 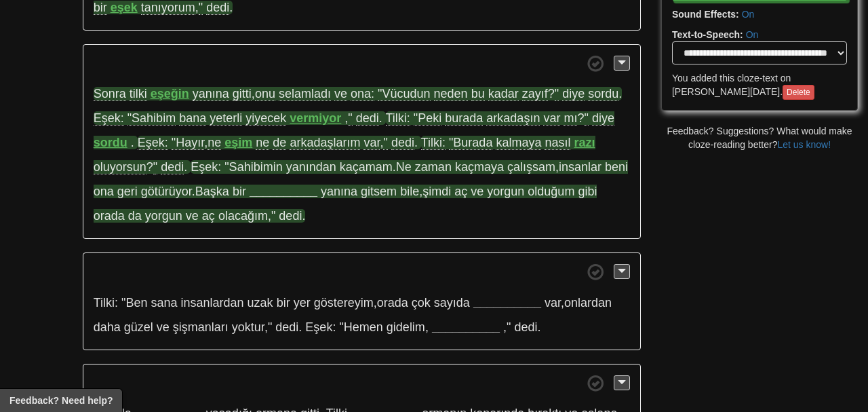 What do you see at coordinates (302, 303) in the screenshot?
I see `span: yer` at bounding box center [302, 303].